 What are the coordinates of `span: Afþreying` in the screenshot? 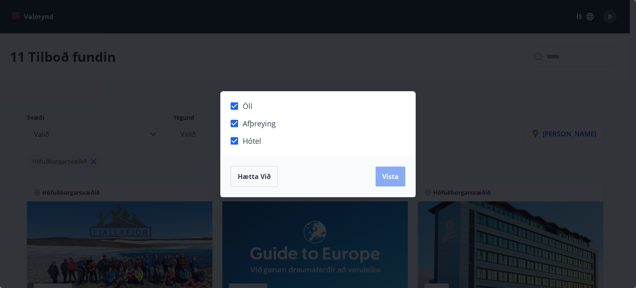 It's located at (259, 123).